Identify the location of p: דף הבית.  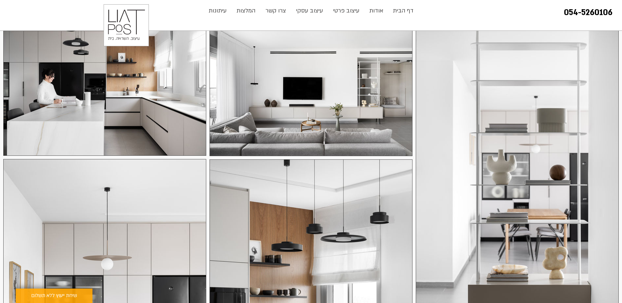
(403, 11).